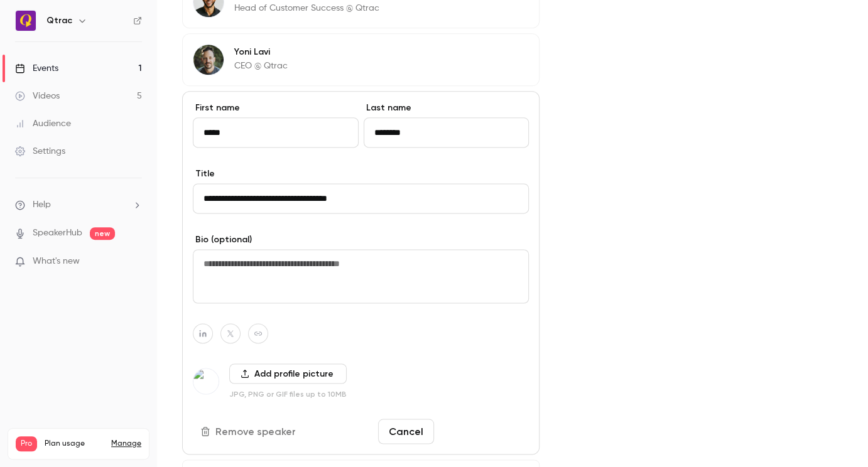 Image resolution: width=868 pixels, height=467 pixels. Describe the element at coordinates (26, 444) in the screenshot. I see `span: Pro` at that location.